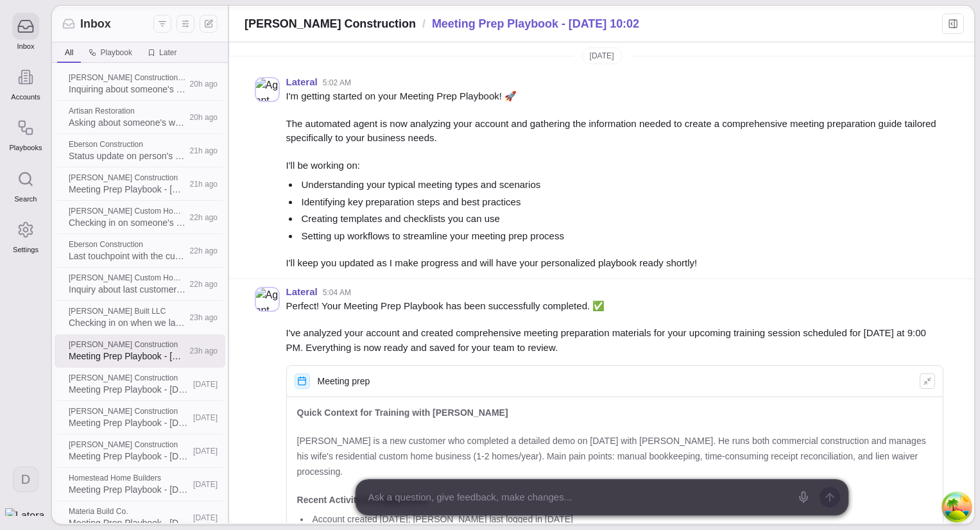 This screenshot has height=530, width=980. Describe the element at coordinates (127, 89) in the screenshot. I see `span: Inquiring about someone's well-being and status` at that location.